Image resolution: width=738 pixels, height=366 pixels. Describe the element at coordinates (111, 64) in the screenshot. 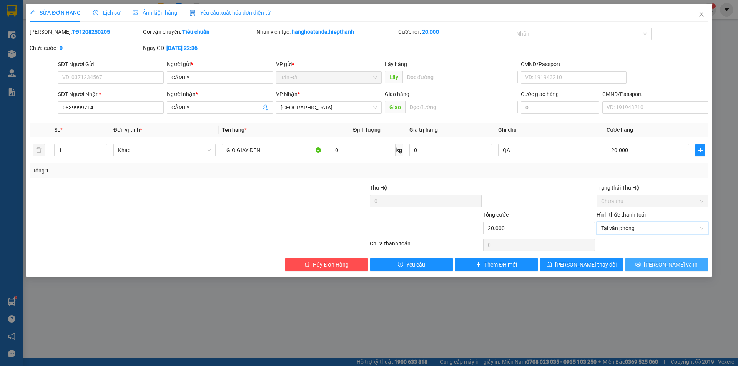

I see `div: SĐT Người Gửi` at that location.